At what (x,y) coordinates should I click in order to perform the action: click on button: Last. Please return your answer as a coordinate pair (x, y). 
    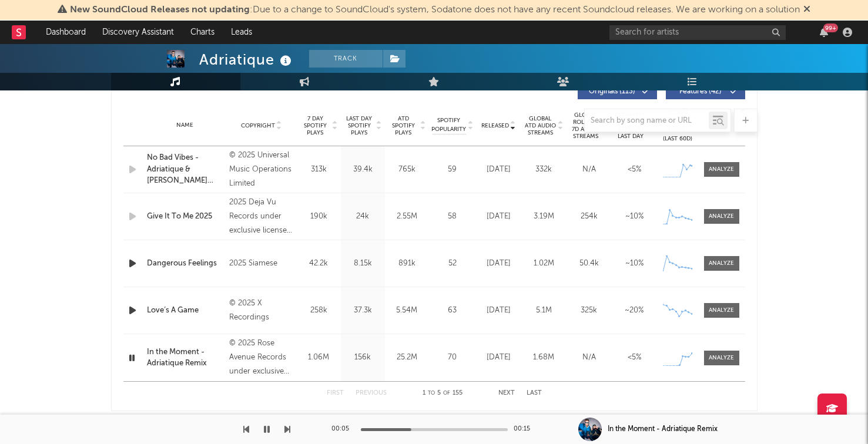
    Looking at the image, I should click on (534, 393).